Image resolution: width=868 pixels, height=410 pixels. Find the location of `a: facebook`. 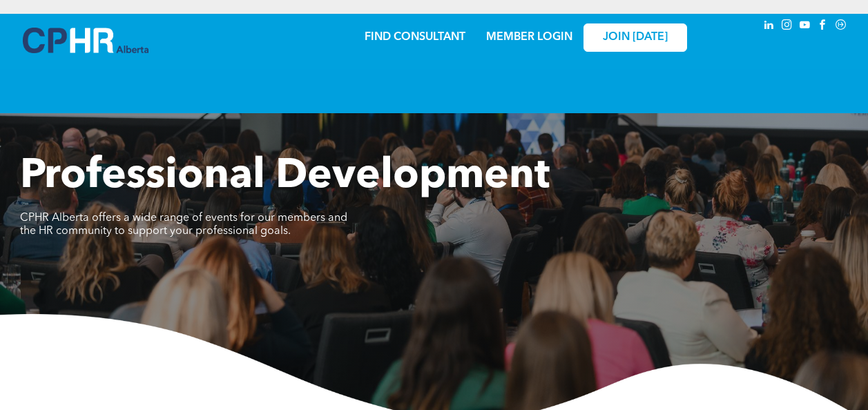

a: facebook is located at coordinates (823, 27).